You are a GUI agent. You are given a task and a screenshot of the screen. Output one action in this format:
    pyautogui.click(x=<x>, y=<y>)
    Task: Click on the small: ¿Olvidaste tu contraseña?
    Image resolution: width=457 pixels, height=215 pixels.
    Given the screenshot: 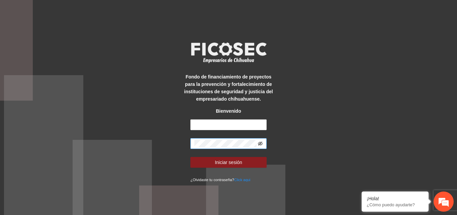 What is the action you would take?
    pyautogui.click(x=220, y=179)
    